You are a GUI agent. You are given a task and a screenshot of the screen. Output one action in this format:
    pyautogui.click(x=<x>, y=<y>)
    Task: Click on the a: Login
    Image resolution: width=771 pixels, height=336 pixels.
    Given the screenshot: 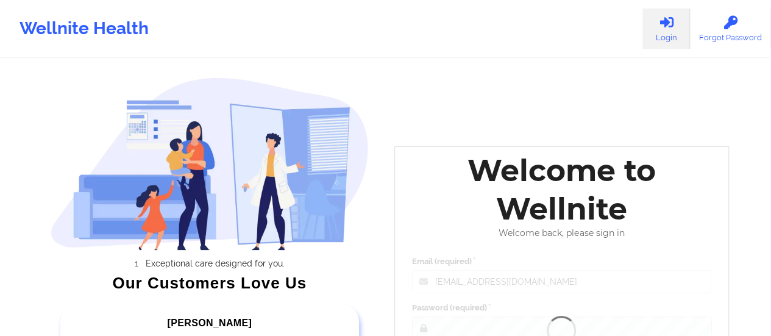 What is the action you would take?
    pyautogui.click(x=666, y=29)
    